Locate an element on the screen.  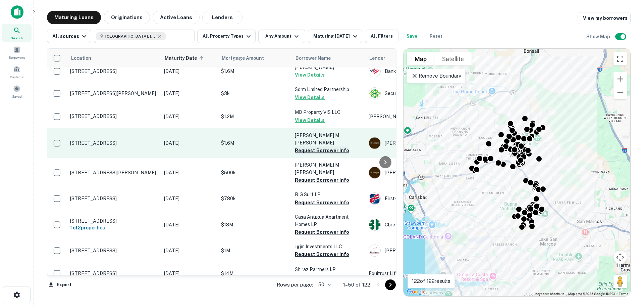
button: All Property Types is located at coordinates (226, 36).